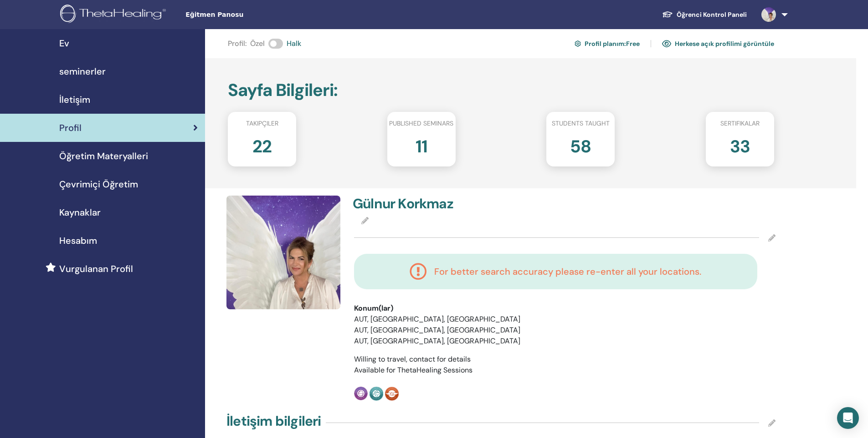 The image size is (868, 438). I want to click on span: Vurgulanan Profil, so click(96, 269).